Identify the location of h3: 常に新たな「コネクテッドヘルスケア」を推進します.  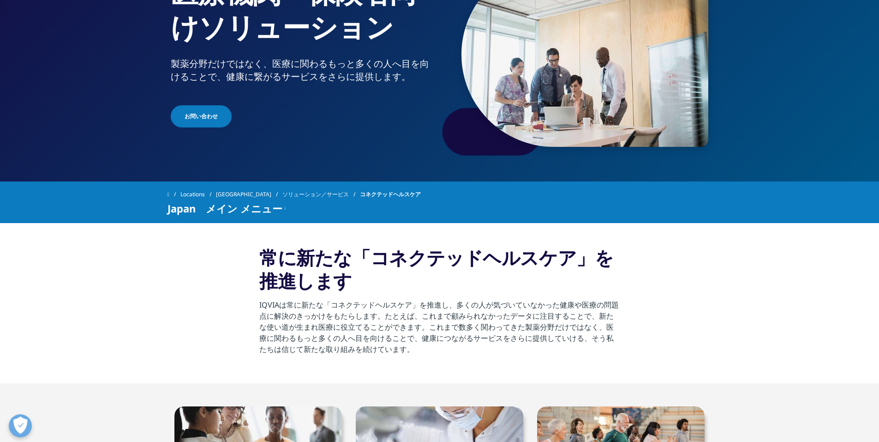
(439, 272).